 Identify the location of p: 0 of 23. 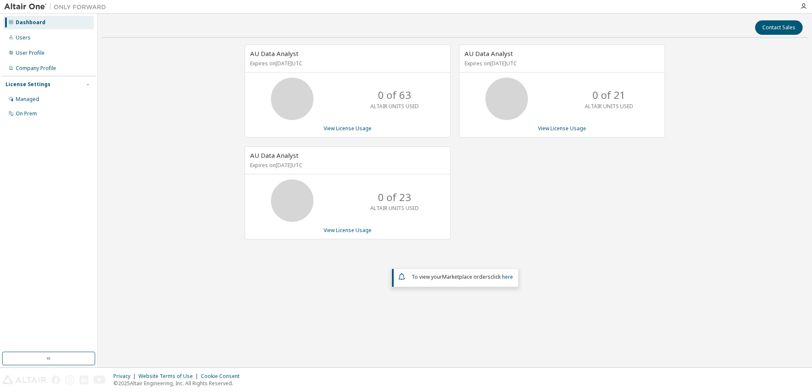
(394, 197).